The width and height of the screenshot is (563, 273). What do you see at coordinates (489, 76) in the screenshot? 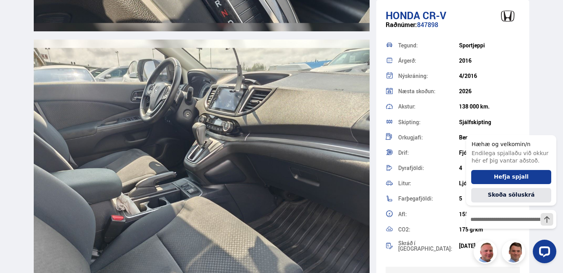
I see `div: 4/2016` at bounding box center [489, 76].